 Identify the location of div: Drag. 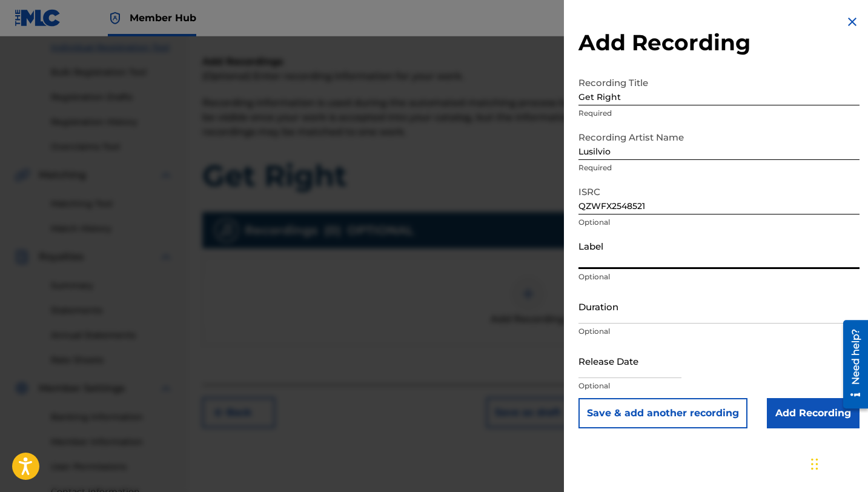
(815, 464).